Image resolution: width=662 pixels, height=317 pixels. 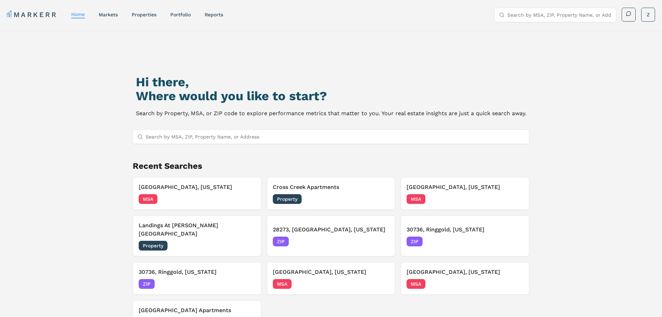 I want to click on h3: Cross Creek Apartments, so click(x=331, y=187).